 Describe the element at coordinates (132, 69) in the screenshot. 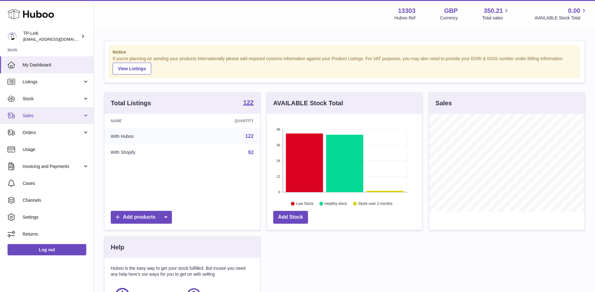

I see `a: View Listings` at that location.